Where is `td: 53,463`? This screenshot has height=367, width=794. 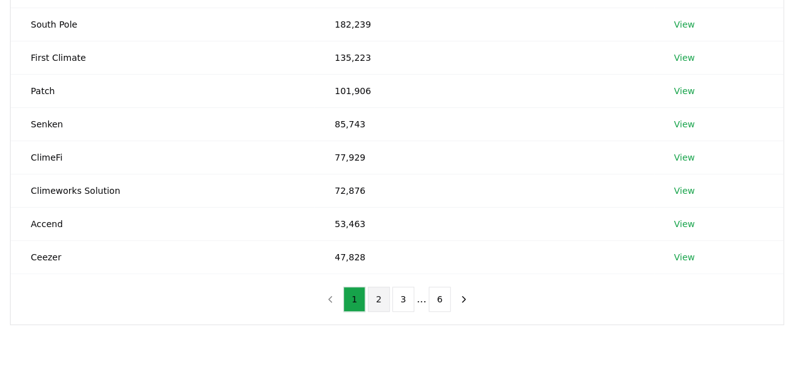 td: 53,463 is located at coordinates (484, 223).